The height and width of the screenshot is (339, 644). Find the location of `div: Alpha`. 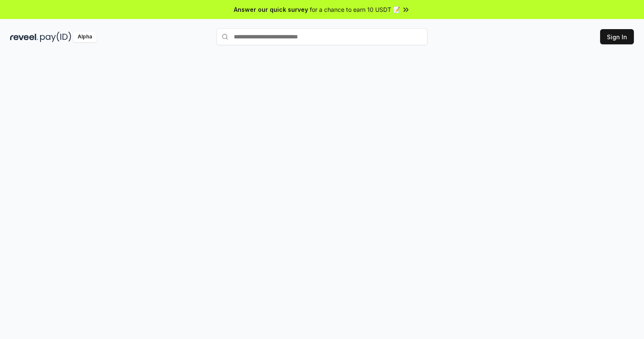

div: Alpha is located at coordinates (85, 37).